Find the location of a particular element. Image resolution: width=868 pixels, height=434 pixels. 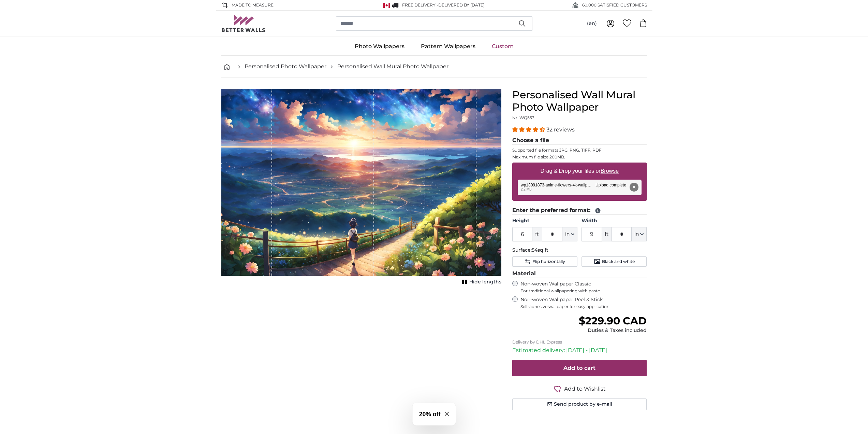

span: FREE delivery! is located at coordinates (419, 5).